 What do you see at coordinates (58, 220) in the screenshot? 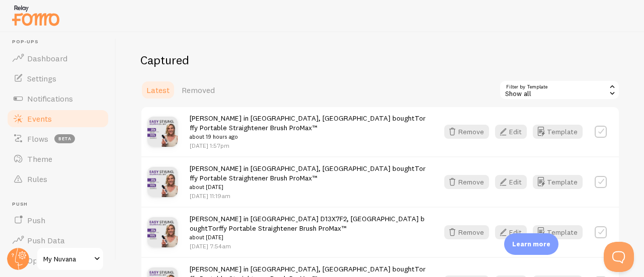
I see `a: Push` at bounding box center [58, 220].